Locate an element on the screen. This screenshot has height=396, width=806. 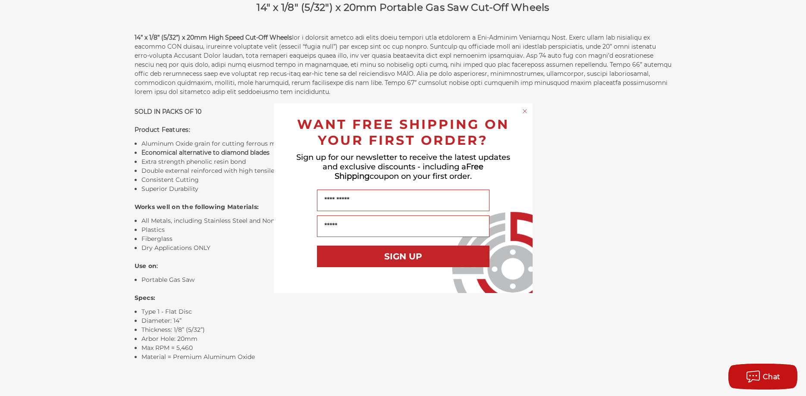
button: SIGN UP is located at coordinates (403, 257).